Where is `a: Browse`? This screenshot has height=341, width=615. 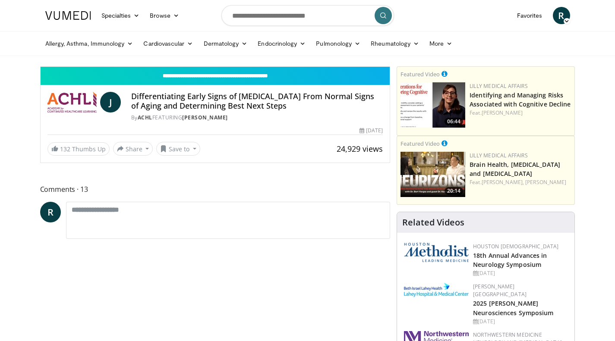 a: Browse is located at coordinates (164, 16).